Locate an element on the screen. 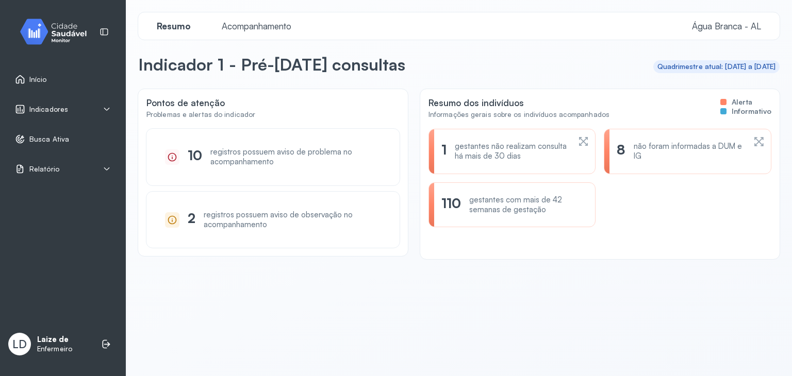 Image resolution: width=792 pixels, height=376 pixels. a: Resumo is located at coordinates (174, 26).